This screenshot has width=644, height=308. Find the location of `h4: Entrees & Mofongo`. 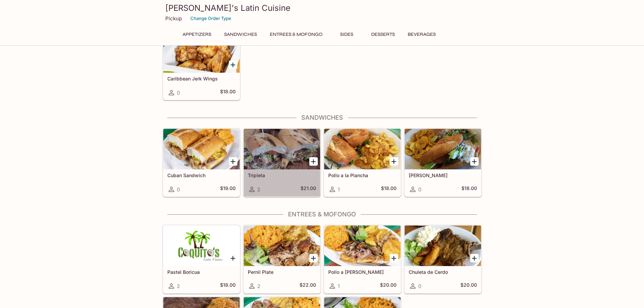

h4: Entrees & Mofongo is located at coordinates (322, 215).